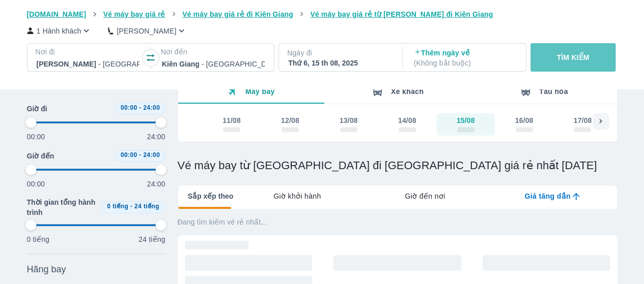  Describe the element at coordinates (213, 52) in the screenshot. I see `p: Nơi đến` at that location.